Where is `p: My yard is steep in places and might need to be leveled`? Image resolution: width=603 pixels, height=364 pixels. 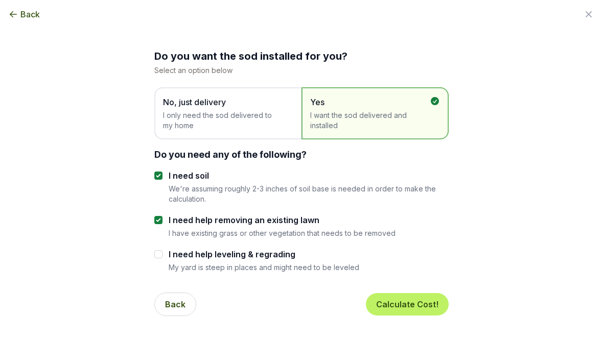 p: My yard is steep in places and might need to be leveled is located at coordinates (264, 267).